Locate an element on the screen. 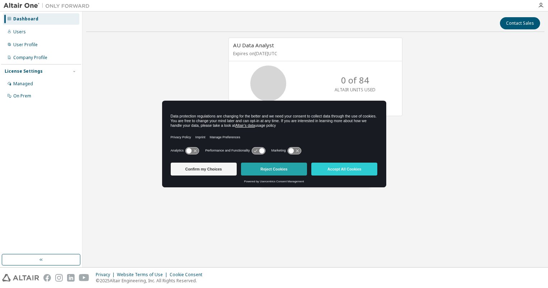 Image resolution: width=548 pixels, height=288 pixels. img: altair_logo.svg is located at coordinates (20, 278).